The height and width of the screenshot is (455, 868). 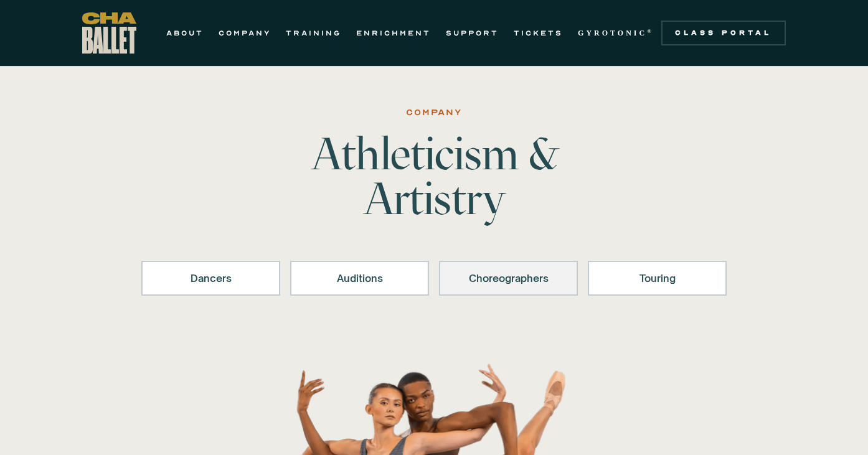 I want to click on a: Dancers, so click(x=211, y=278).